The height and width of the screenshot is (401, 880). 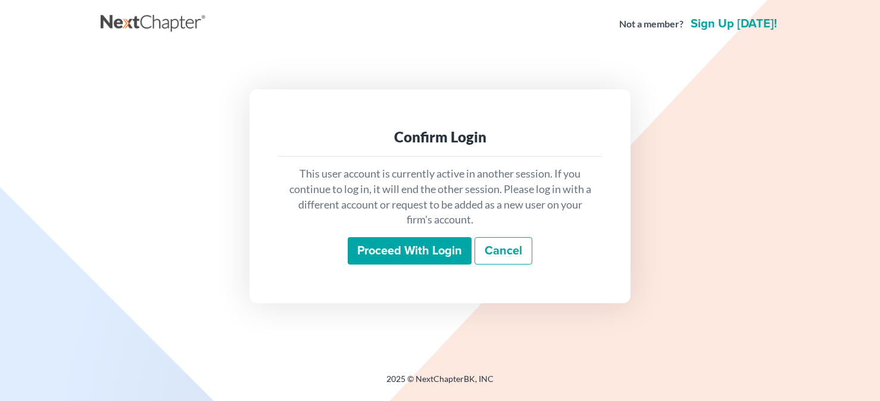 What do you see at coordinates (440, 383) in the screenshot?
I see `div: 2025 © NextChapterBK, INC` at bounding box center [440, 383].